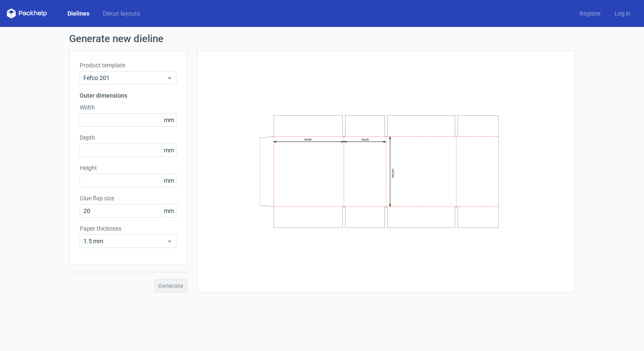  What do you see at coordinates (365, 140) in the screenshot?
I see `text: Depth` at bounding box center [365, 140].